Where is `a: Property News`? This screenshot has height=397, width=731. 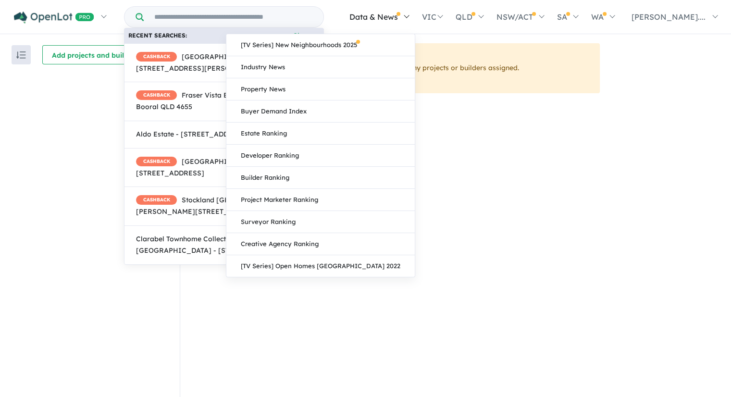 a: Property News is located at coordinates (320, 89).